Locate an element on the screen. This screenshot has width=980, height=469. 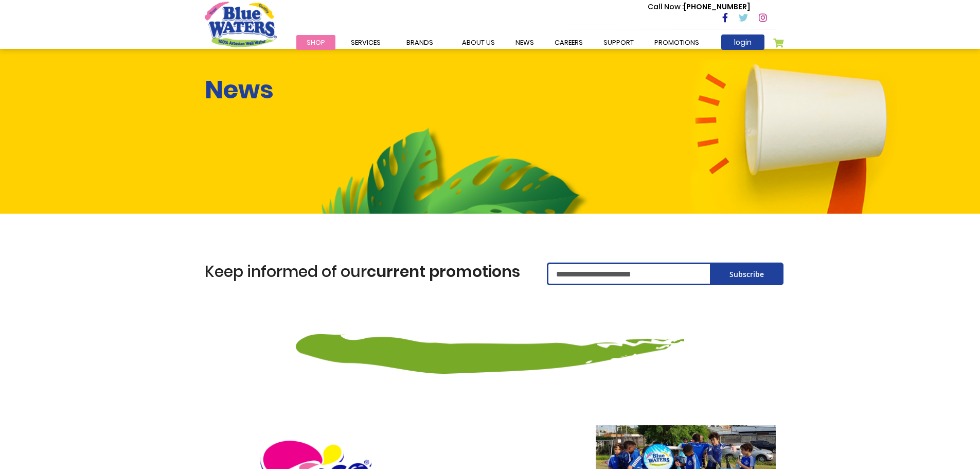
span: Call Now : is located at coordinates (666, 6).